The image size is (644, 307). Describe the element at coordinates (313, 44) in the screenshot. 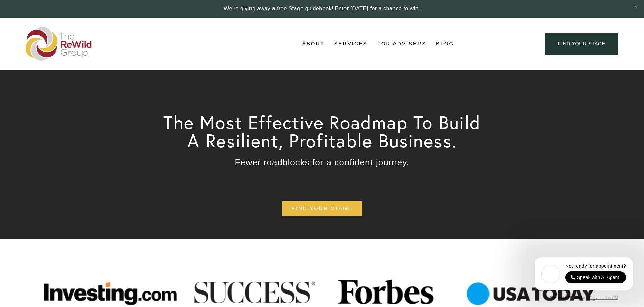

I see `span: About` at that location.